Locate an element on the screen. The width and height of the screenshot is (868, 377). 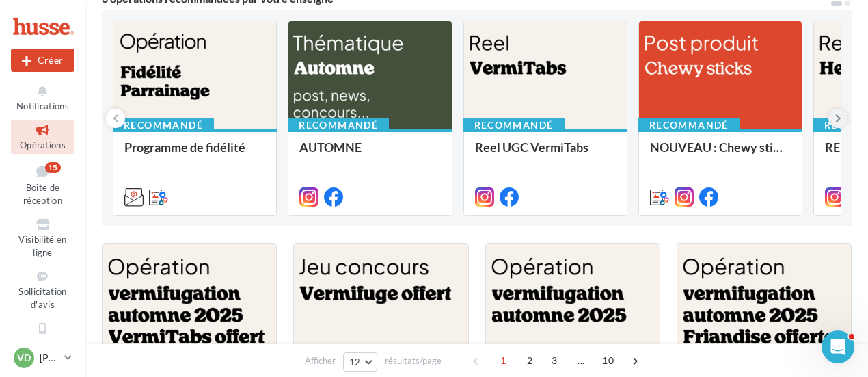
div: Reel UGC VermiTabs is located at coordinates (545, 154).